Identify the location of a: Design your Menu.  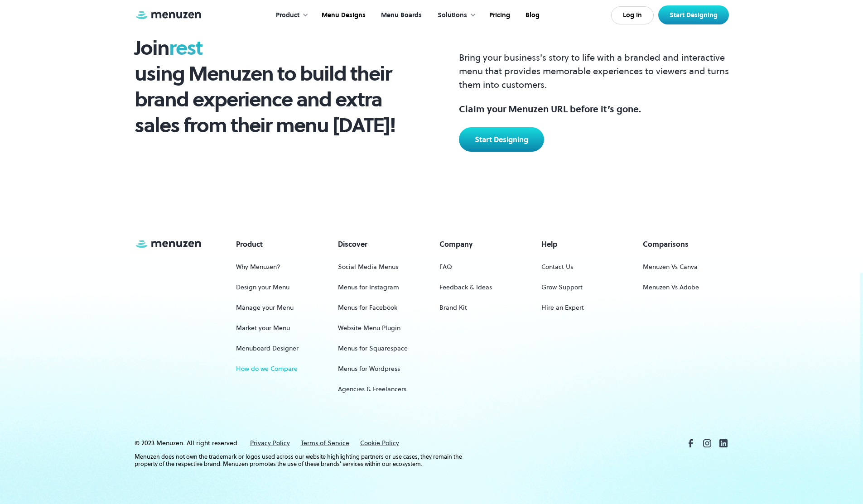
(263, 287).